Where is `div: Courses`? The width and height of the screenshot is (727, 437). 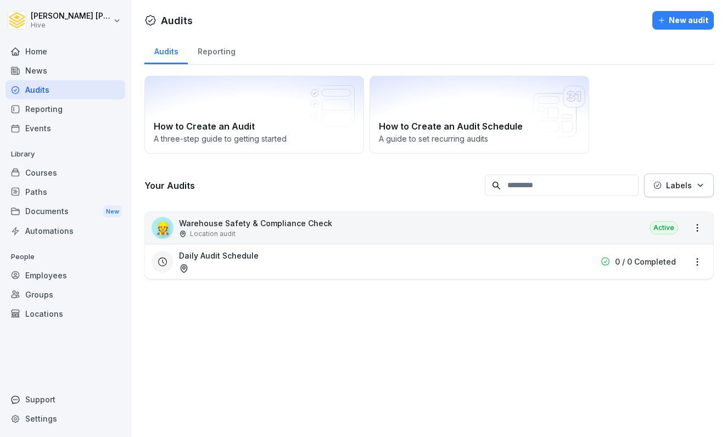 div: Courses is located at coordinates (65, 172).